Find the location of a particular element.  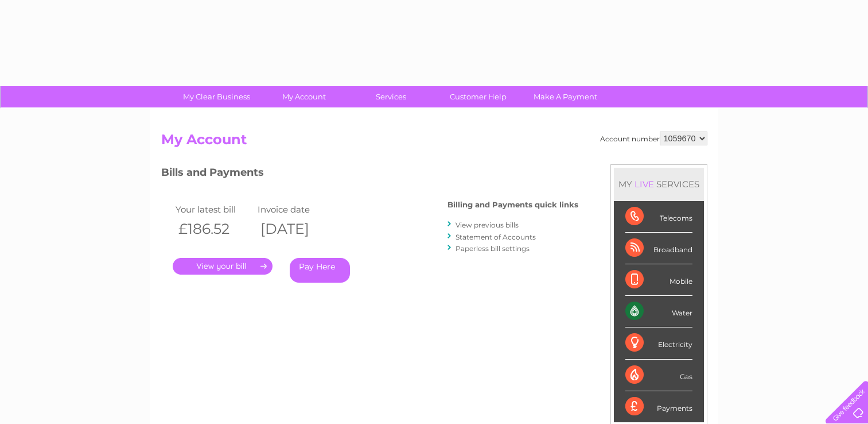

a: Make A Payment is located at coordinates (565, 96).